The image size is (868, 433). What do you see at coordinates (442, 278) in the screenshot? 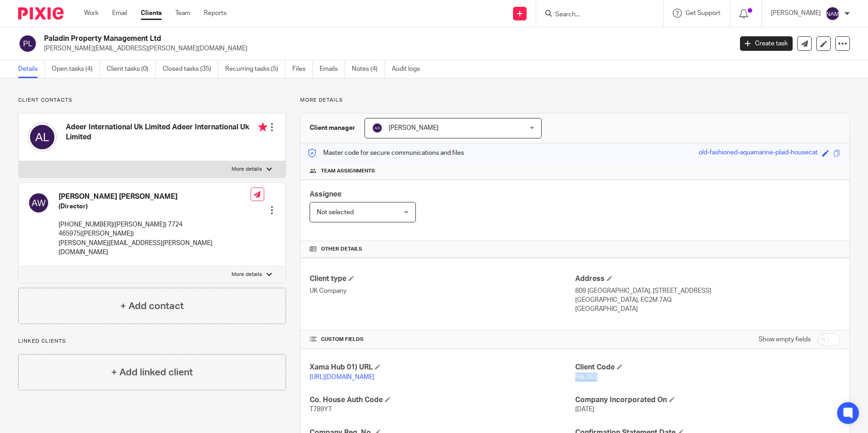
I see `h4: Client type` at bounding box center [442, 278].